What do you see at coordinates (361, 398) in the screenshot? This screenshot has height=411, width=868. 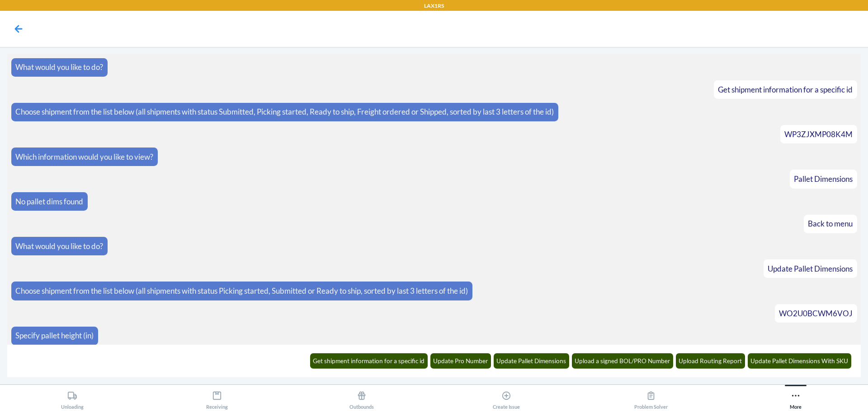 I see `div: Outbounds` at bounding box center [361, 398].